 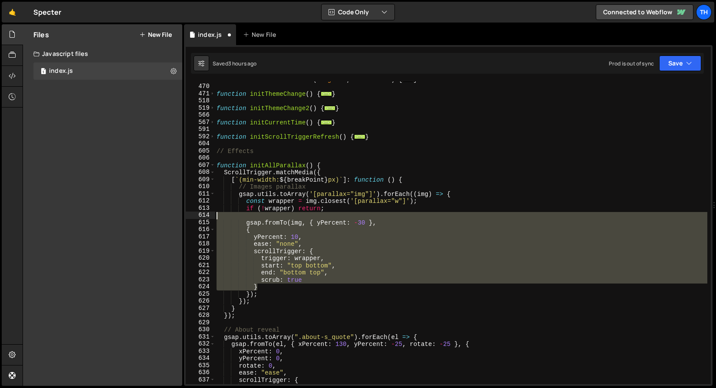 What do you see at coordinates (200, 323) in the screenshot?
I see `div: 629` at bounding box center [200, 323].